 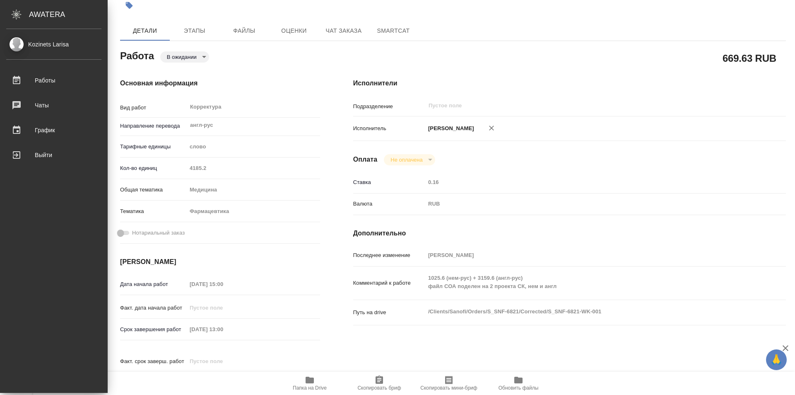 What do you see at coordinates (54, 155) in the screenshot?
I see `div: Выйти` at bounding box center [54, 155].